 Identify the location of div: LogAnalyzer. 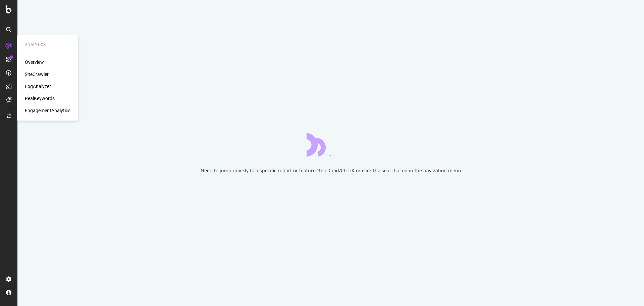
(38, 86).